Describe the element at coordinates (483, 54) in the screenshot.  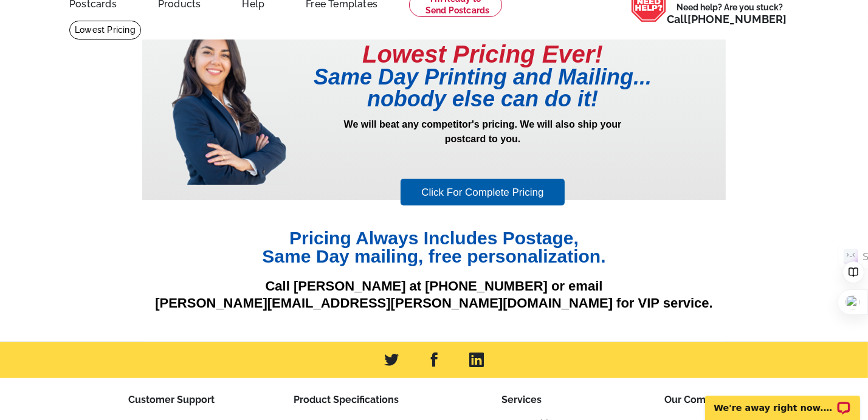
I see `h1: Lowest Pricing Ever!` at that location.